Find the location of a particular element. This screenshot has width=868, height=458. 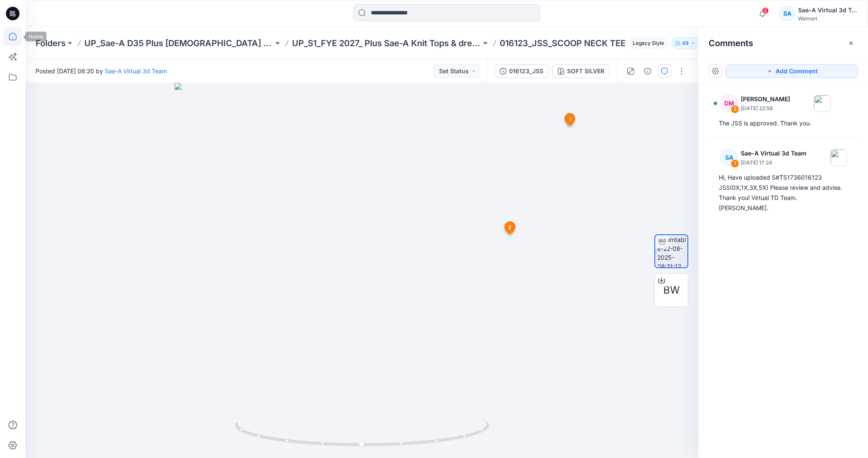

div: Walmart is located at coordinates (827, 18).